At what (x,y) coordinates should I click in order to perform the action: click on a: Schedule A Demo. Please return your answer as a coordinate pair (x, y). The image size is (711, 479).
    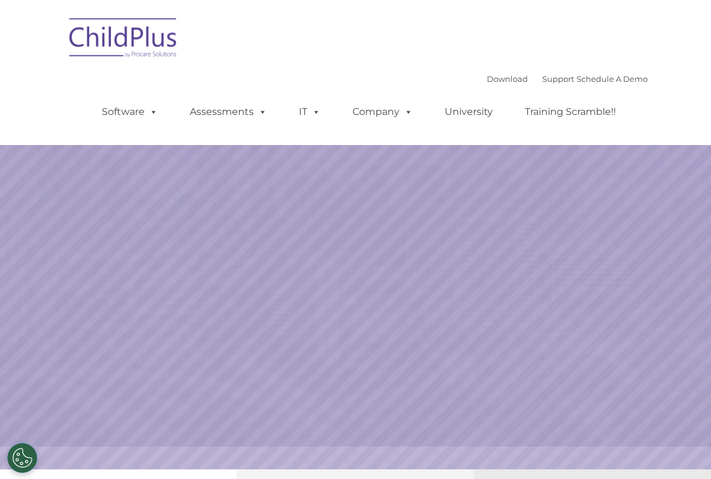
    Looking at the image, I should click on (612, 79).